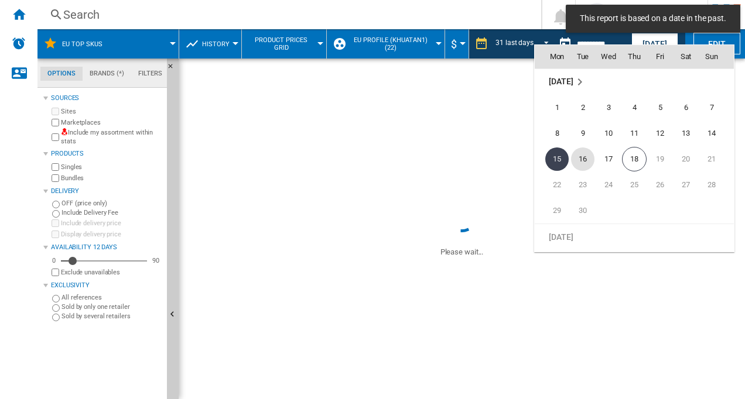 This screenshot has height=399, width=745. What do you see at coordinates (660, 134) in the screenshot?
I see `span: 12` at bounding box center [660, 134].